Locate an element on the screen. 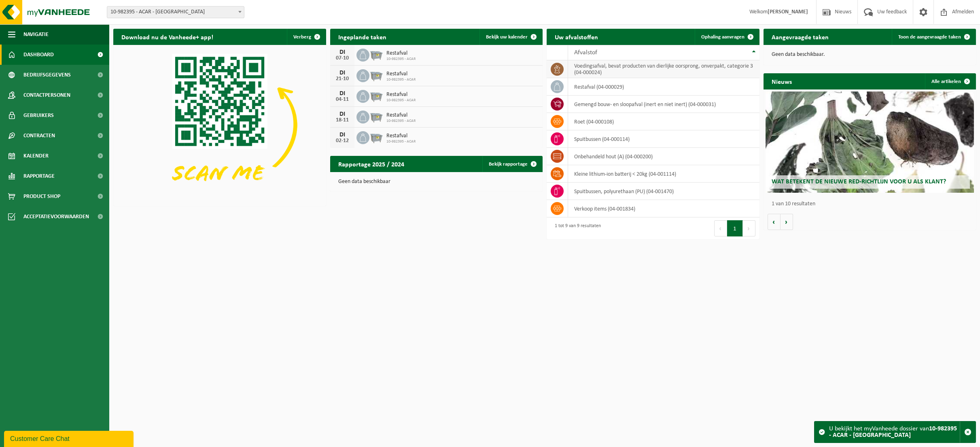  p: 1 van 10 resultaten is located at coordinates (872, 204).